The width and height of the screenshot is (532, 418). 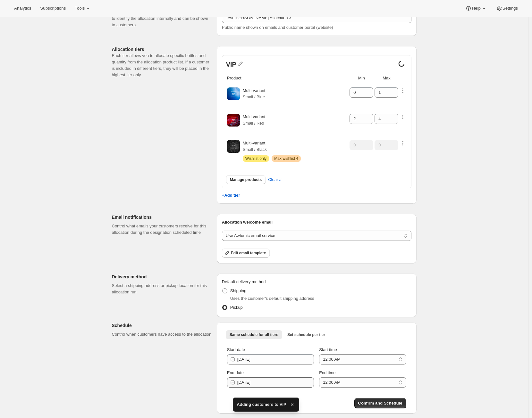 What do you see at coordinates (162, 230) in the screenshot?
I see `p: Control what emails your customers receive for this allocation during the designation scheduled time` at bounding box center [162, 230].